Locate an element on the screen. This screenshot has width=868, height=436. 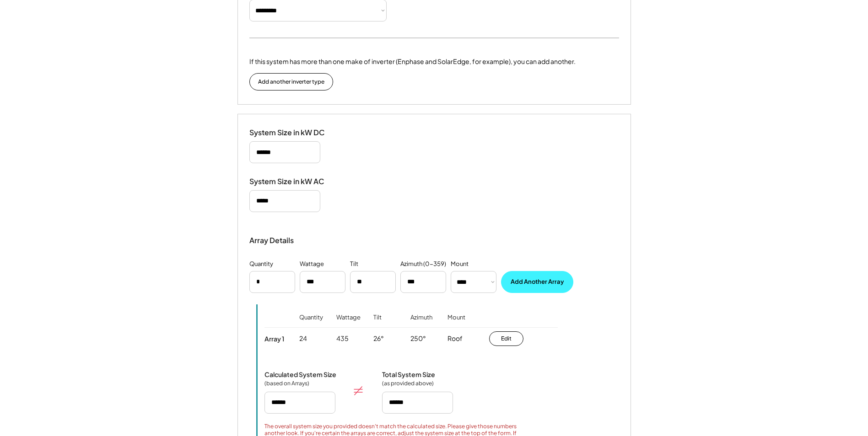
div: (as provided above) is located at coordinates (408, 384).